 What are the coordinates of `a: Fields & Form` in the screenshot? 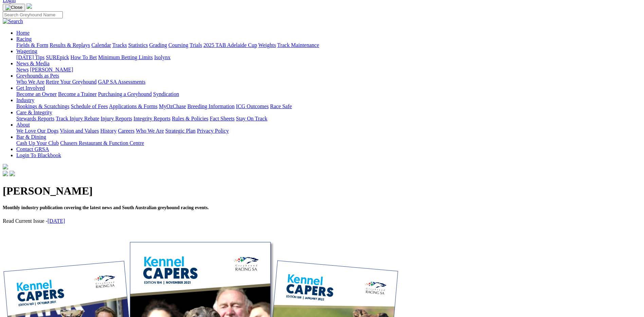 It's located at (32, 45).